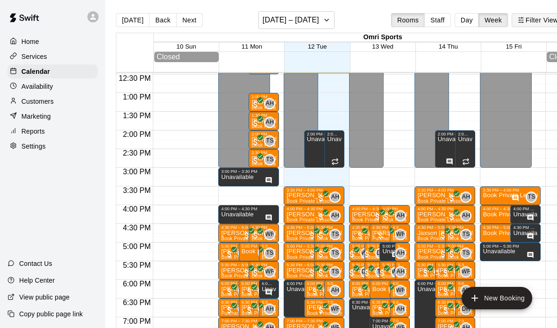 The height and width of the screenshot is (328, 557). What do you see at coordinates (465, 149) in the screenshot?
I see `div: 2:00 PM – 3:00 PM: Unavailable` at bounding box center [465, 149].